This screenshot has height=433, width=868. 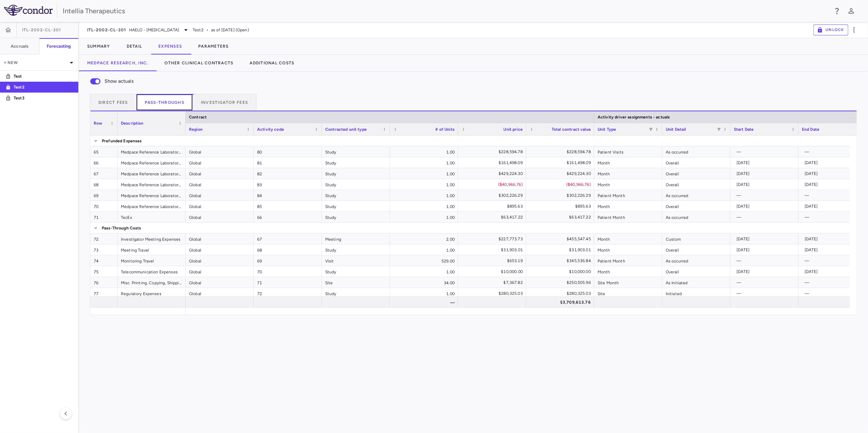 What do you see at coordinates (170, 46) in the screenshot?
I see `button: Expenses` at bounding box center [170, 46].